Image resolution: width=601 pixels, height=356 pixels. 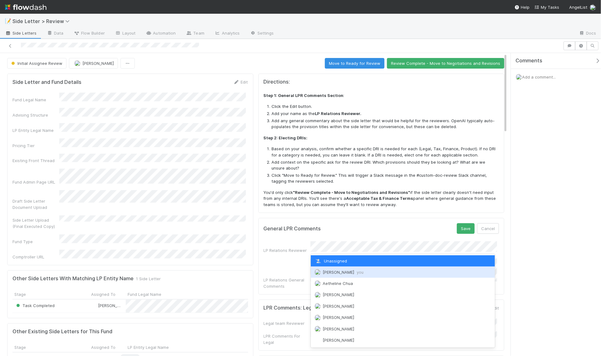 What do you see at coordinates (318, 341) in the screenshot?
I see `img: avatar_d6b50140-ca82-482e-b0bf-854821fc5d82.png` at bounding box center [318, 341].